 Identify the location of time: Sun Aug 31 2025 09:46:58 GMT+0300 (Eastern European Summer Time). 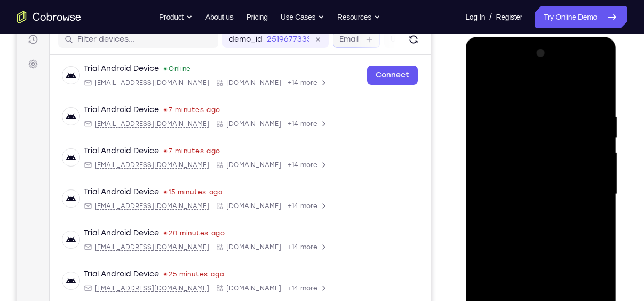
(177, 152).